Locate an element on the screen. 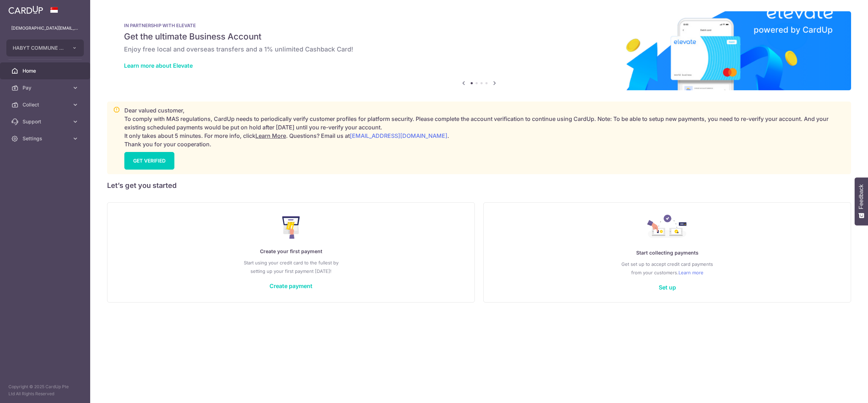 Image resolution: width=868 pixels, height=403 pixels. span: Collect is located at coordinates (46, 105).